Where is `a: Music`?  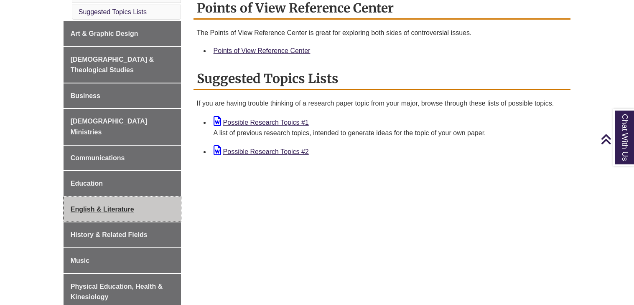
a: Music is located at coordinates (122, 261).